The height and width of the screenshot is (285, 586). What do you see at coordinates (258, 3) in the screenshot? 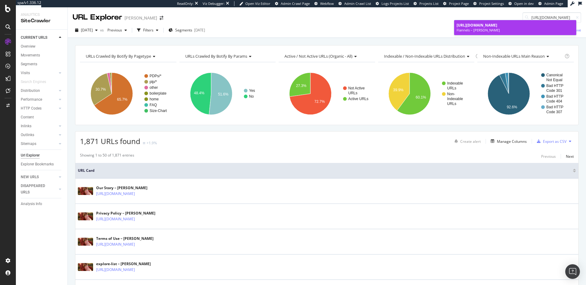
I see `span: Open Viz Editor` at bounding box center [258, 3].